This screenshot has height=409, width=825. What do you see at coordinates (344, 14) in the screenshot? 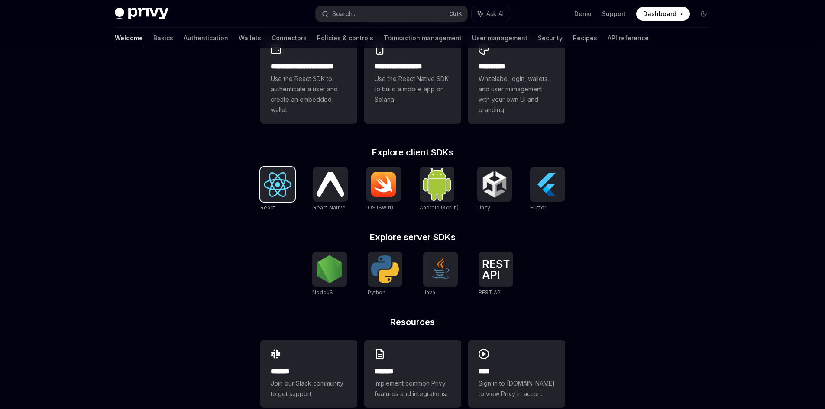
I see `div: Search...` at bounding box center [344, 14].